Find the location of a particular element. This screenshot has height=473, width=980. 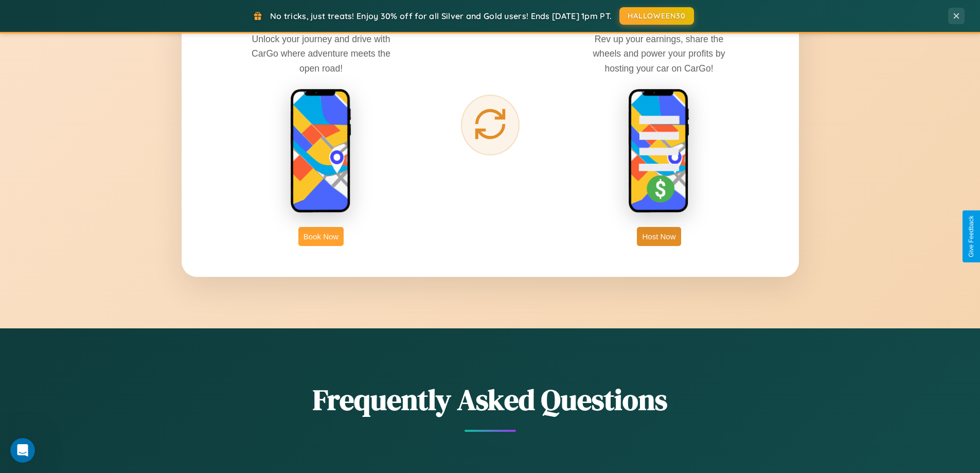

h2: Frequently Asked Questions is located at coordinates (490, 400).